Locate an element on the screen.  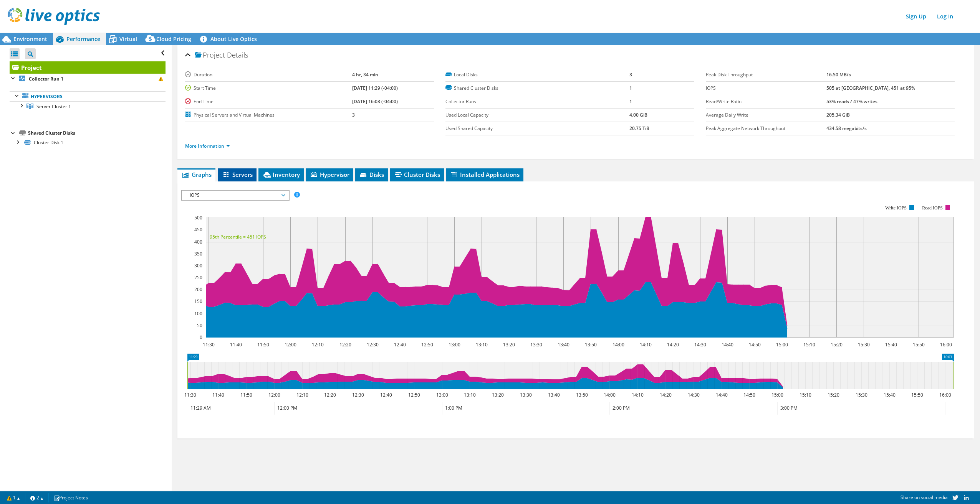
label: Collector Runs is located at coordinates (537, 102).